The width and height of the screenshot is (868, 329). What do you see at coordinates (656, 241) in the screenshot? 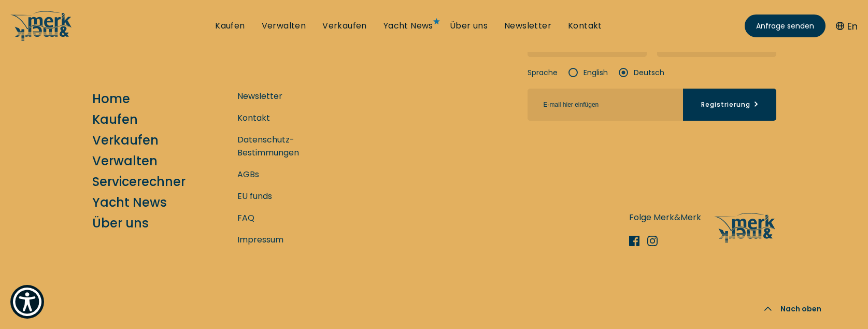
I see `a: Instagram` at bounding box center [656, 241].